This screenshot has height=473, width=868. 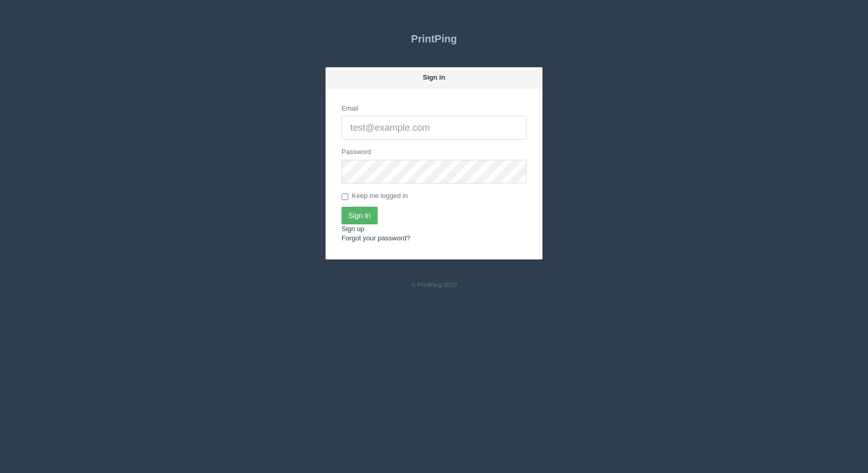 I want to click on a: PrintPing, so click(x=434, y=39).